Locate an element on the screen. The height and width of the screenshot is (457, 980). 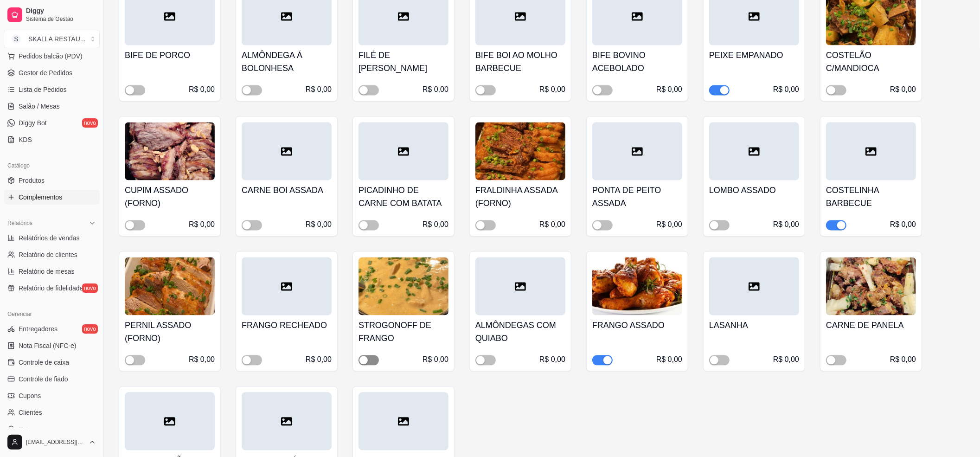
span: Controle de fiado is located at coordinates (43, 380).